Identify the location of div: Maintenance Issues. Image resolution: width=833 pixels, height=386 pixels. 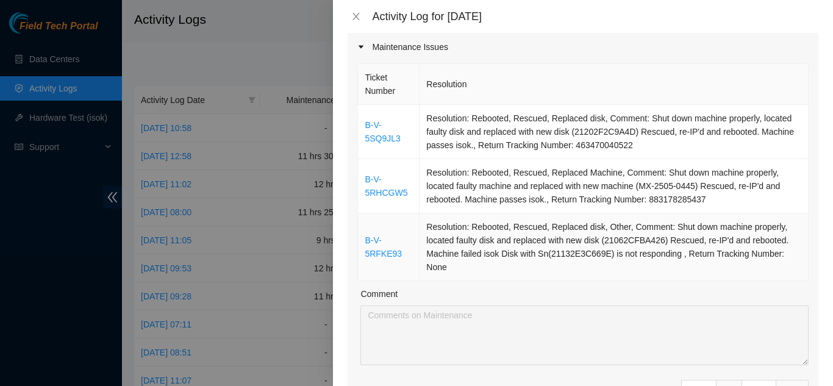
(583, 47).